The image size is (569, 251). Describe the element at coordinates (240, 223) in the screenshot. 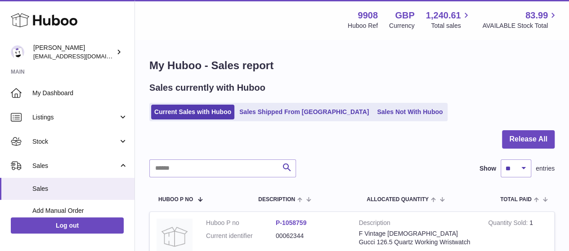

I see `dt: Huboo P no` at that location.